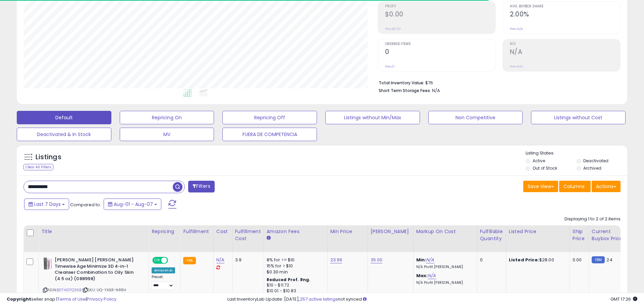  I want to click on a: 35.00, so click(377, 260).